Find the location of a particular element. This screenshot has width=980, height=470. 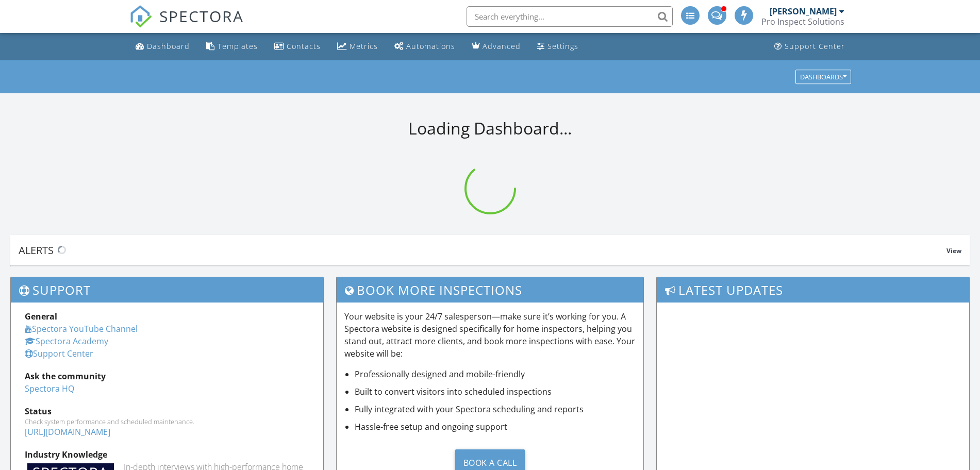

a: Dashboard is located at coordinates (162, 47).